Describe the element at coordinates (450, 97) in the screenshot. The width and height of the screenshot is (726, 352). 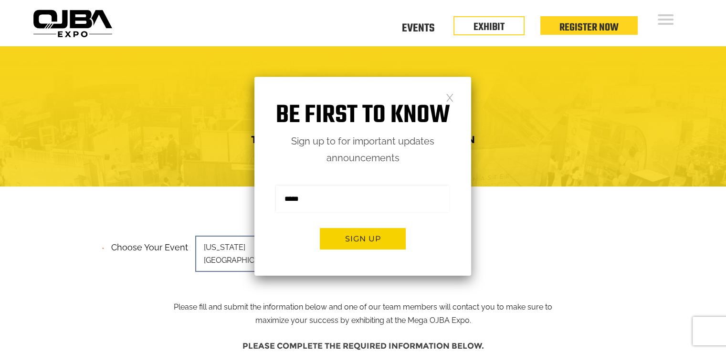
I see `a: Close` at that location.